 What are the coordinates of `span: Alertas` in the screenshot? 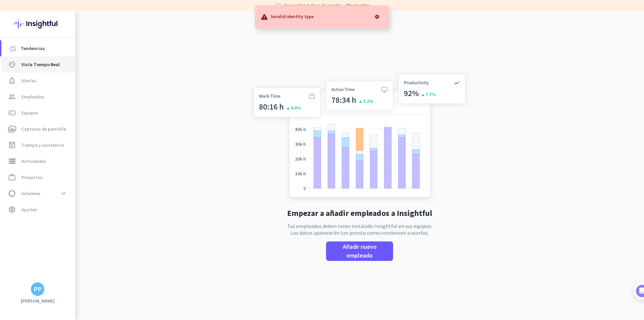 It's located at (29, 81).